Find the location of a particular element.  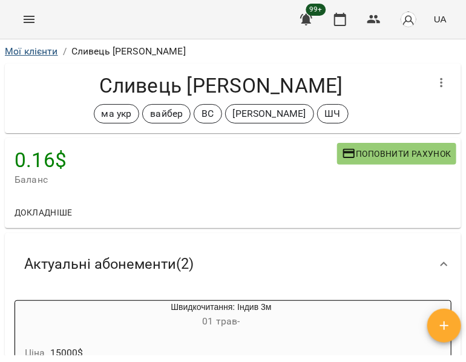

span: UA is located at coordinates (440, 19).